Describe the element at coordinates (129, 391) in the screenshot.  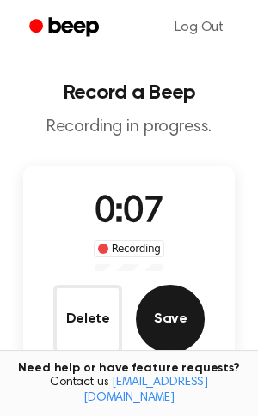
I see `span: Contact us` at that location.